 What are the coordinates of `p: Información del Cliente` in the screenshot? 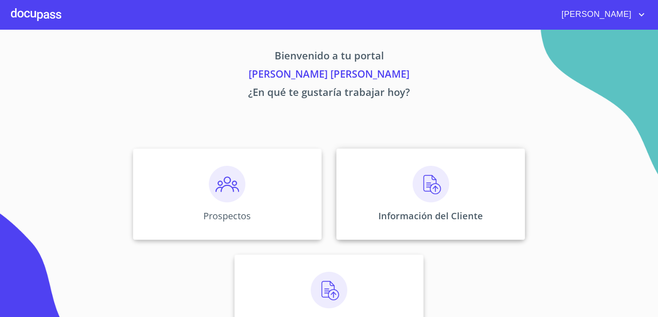 It's located at (430, 216).